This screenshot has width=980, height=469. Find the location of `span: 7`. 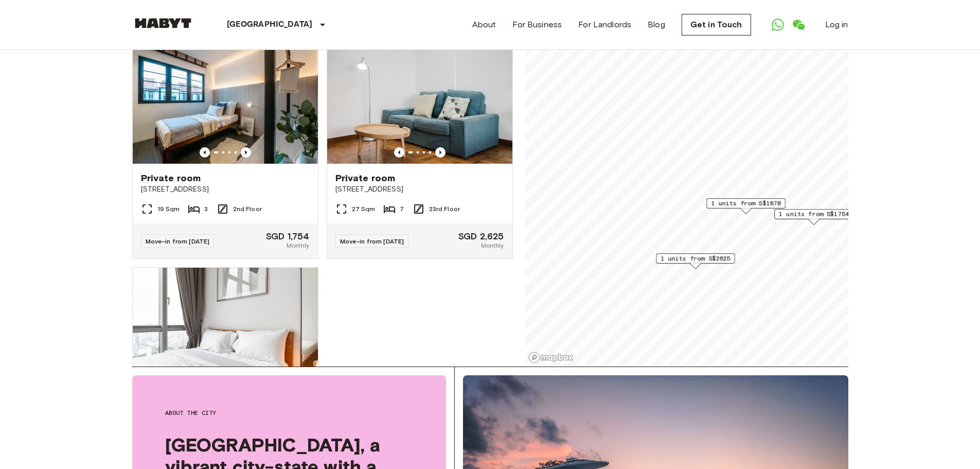

span: 7 is located at coordinates (402, 209).